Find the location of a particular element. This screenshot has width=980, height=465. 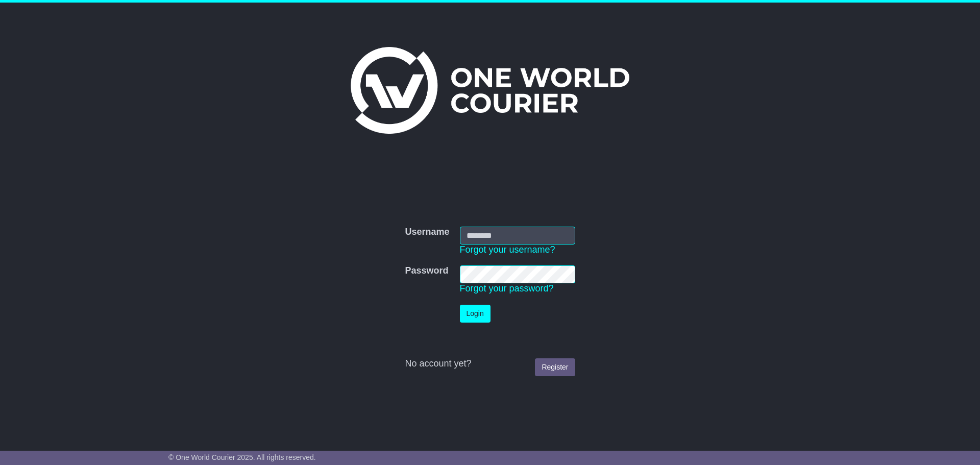

button: Login is located at coordinates (475, 314).